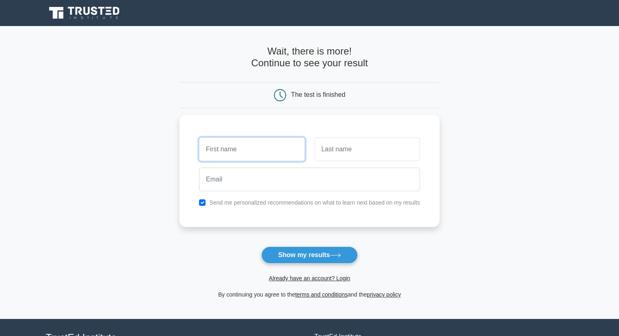 Image resolution: width=619 pixels, height=336 pixels. I want to click on input: Last name, so click(367, 149).